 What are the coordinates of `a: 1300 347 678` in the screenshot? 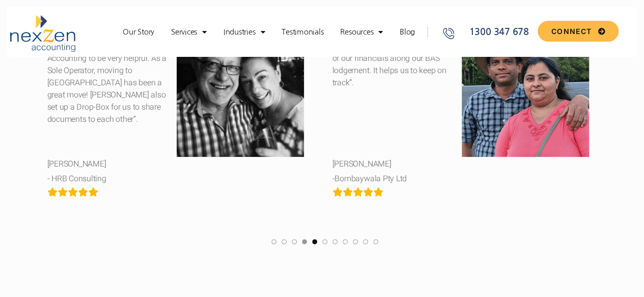 It's located at (490, 32).